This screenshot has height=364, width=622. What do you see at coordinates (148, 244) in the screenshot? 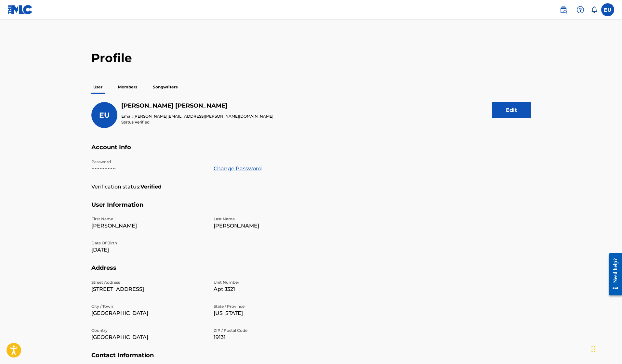
I see `p: Date Of Birth` at bounding box center [148, 244].